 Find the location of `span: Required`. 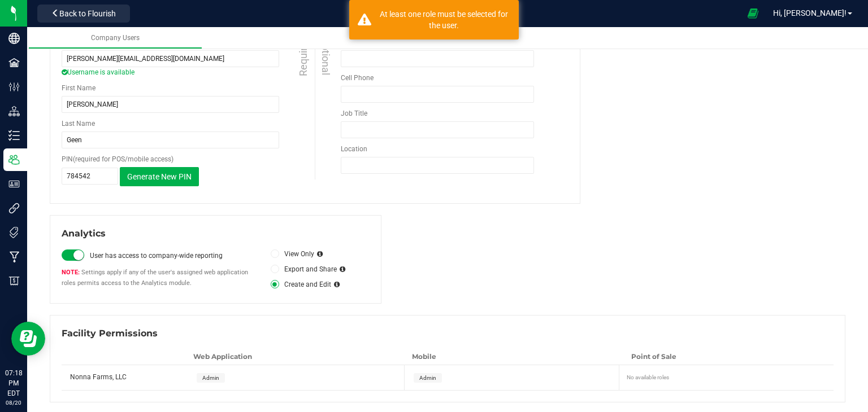

span: Required is located at coordinates (303, 56).